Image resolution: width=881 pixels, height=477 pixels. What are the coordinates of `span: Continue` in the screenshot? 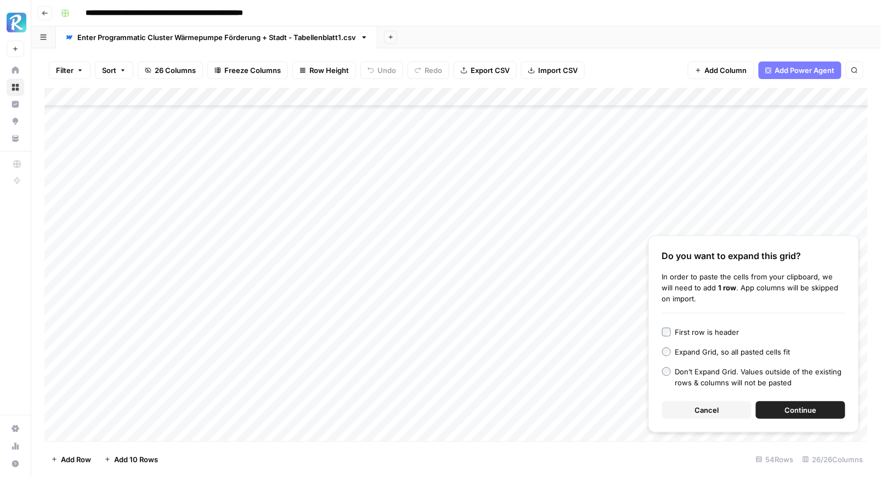 It's located at (801, 410).